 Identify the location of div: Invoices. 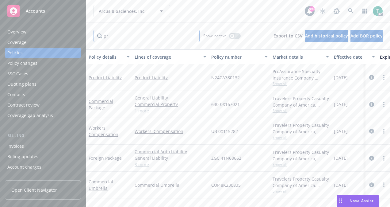
(16, 146).